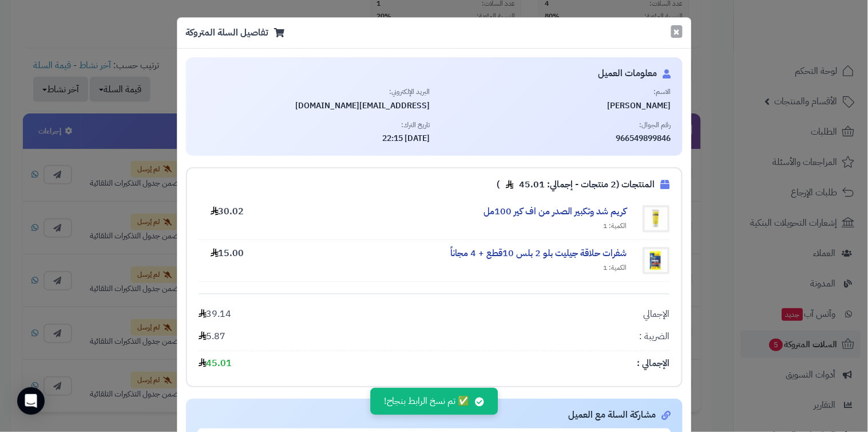  What do you see at coordinates (554, 139) in the screenshot?
I see `span: 966549899846` at bounding box center [554, 139].